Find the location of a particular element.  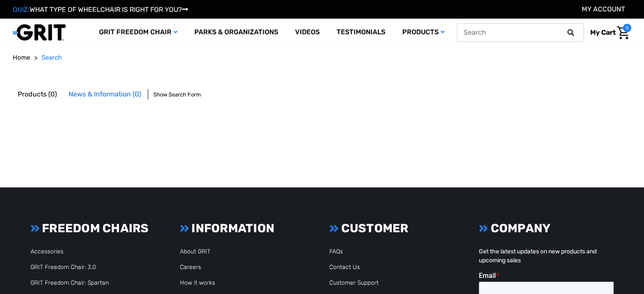

img: Cart is located at coordinates (623, 32).